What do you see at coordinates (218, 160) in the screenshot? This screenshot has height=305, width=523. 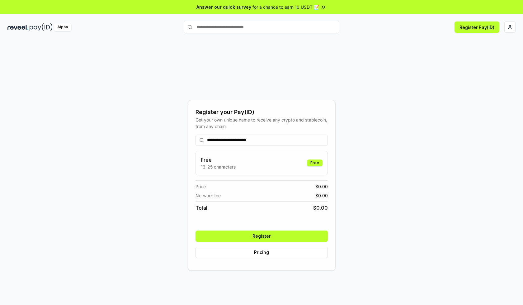 I see `h3: Free` at bounding box center [218, 160].